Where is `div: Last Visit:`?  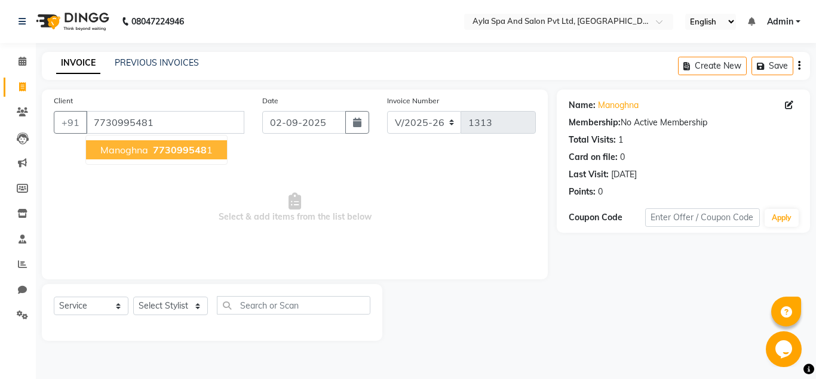
div: Last Visit: is located at coordinates (589, 174).